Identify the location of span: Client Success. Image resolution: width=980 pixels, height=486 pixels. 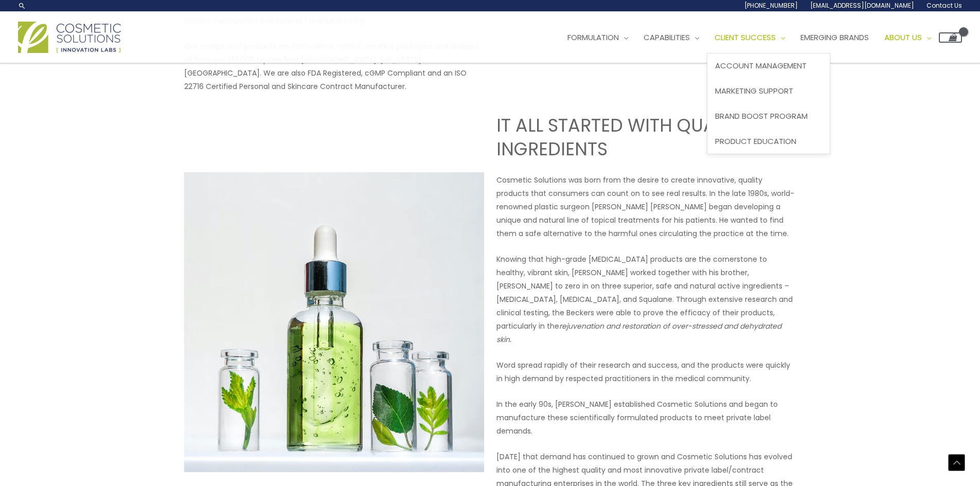
(745, 37).